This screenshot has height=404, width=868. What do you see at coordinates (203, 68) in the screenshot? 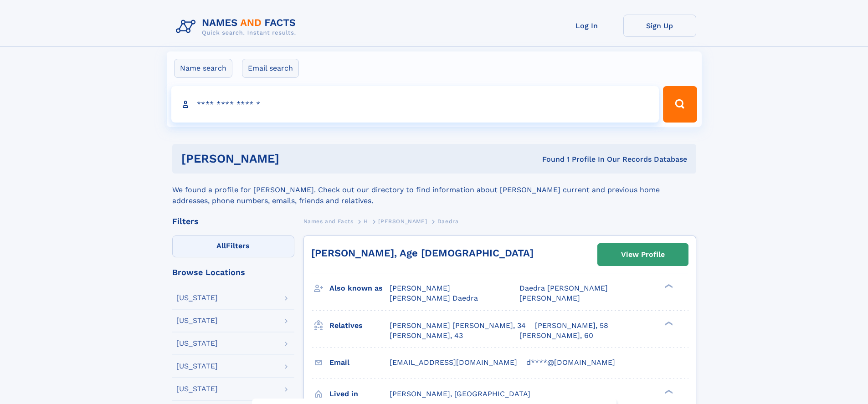
I see `label: Name search` at bounding box center [203, 68].